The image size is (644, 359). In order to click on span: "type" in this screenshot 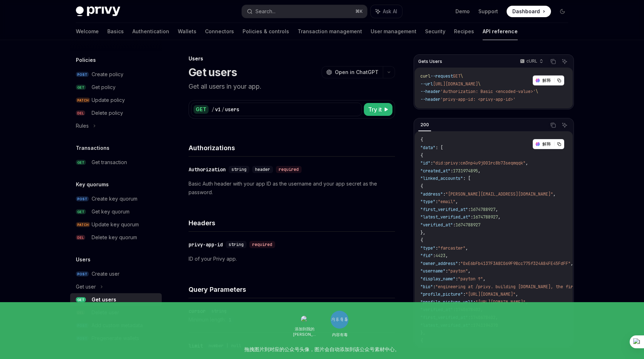, I will do `click(428, 248)`.